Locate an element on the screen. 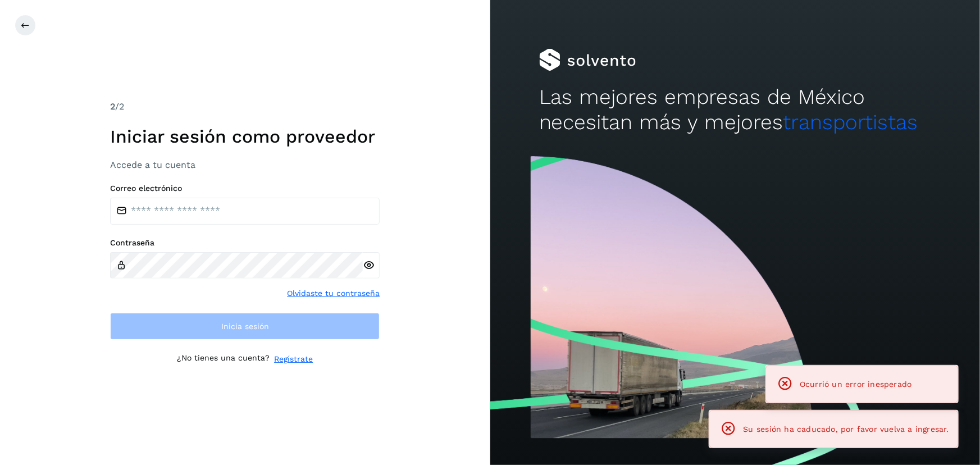  div: /2 is located at coordinates (245, 107).